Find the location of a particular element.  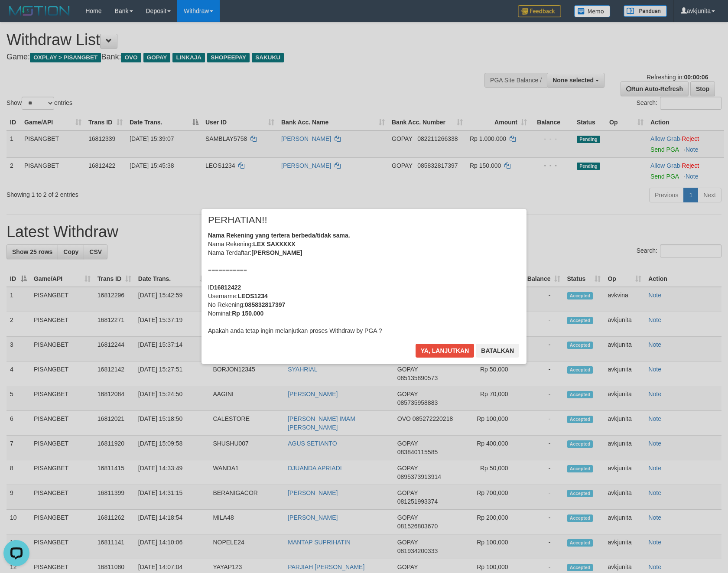

button: Open LiveChat chat widget is located at coordinates (17, 17).